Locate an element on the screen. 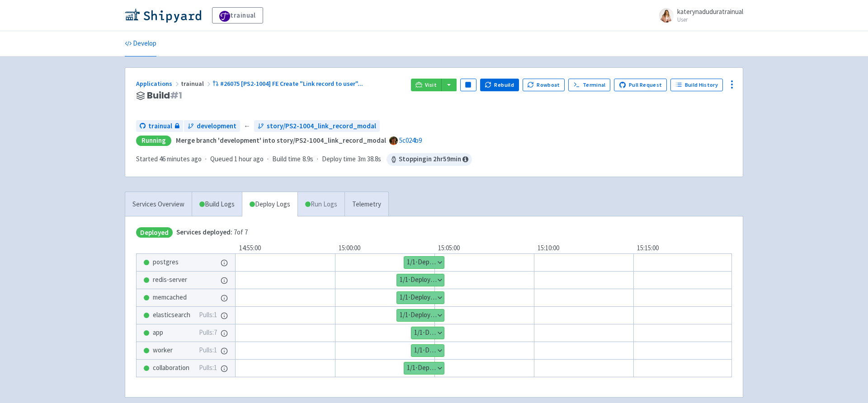  span: 8.9s is located at coordinates (308, 159).